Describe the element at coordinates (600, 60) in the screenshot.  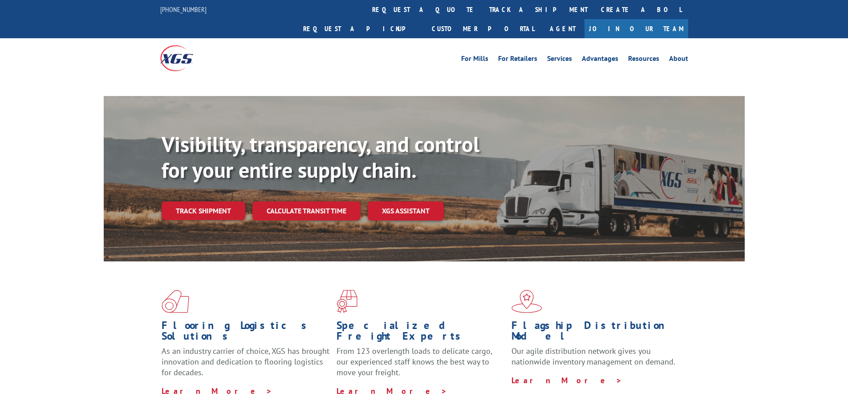
I see `a: Advantages` at that location.